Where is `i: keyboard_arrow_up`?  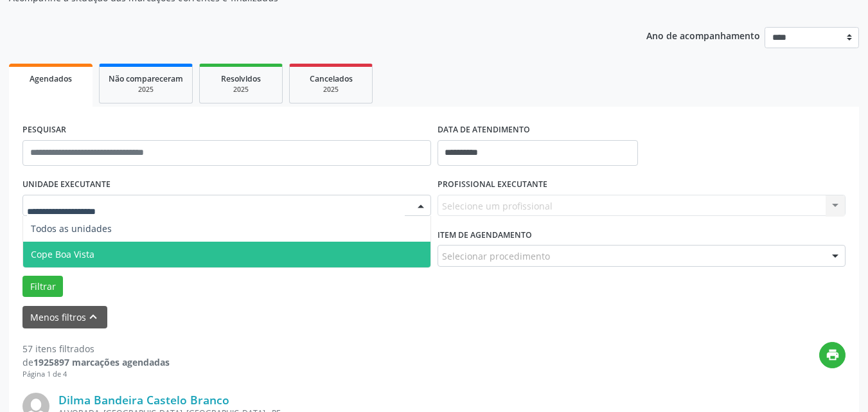 i: keyboard_arrow_up is located at coordinates (93, 317).